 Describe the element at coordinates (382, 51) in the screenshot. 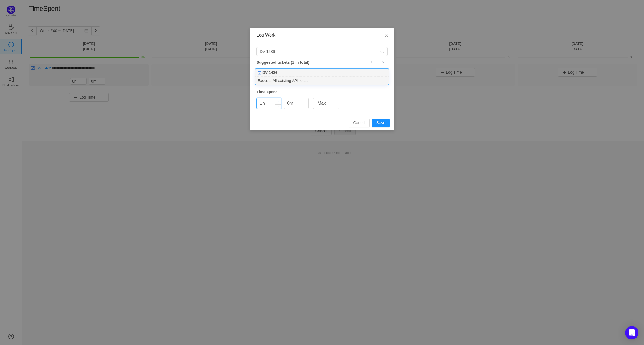

I see `i: icon: search` at that location.